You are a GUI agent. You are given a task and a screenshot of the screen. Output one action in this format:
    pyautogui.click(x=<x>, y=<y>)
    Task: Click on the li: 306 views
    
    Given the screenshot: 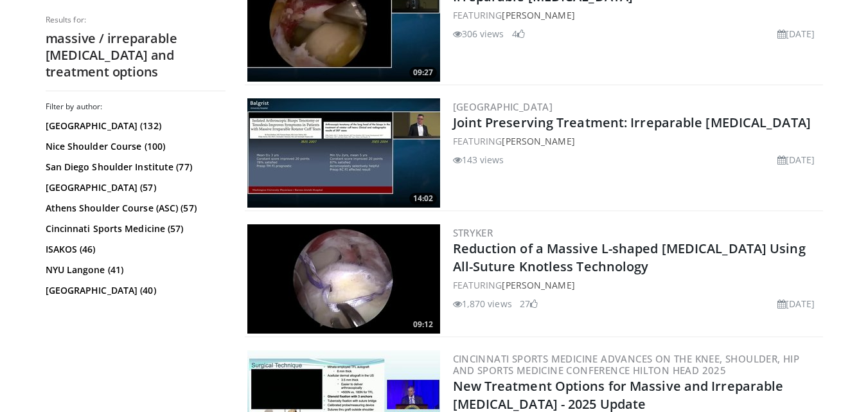 What is the action you would take?
    pyautogui.click(x=478, y=34)
    